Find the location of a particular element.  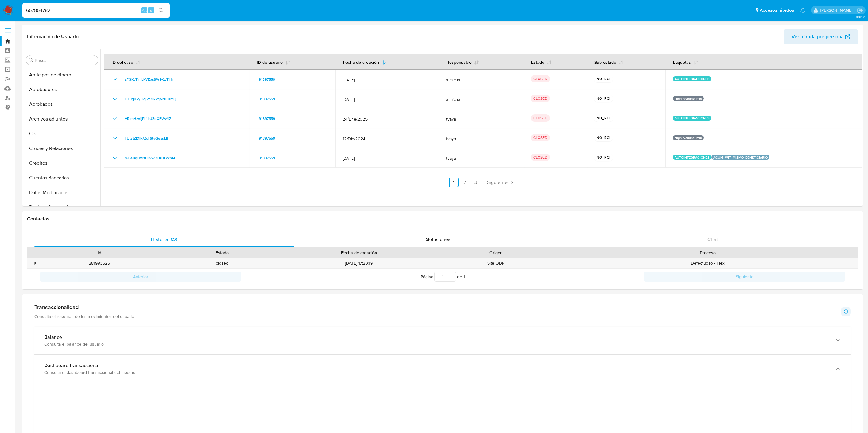

div: Site ODR is located at coordinates (496, 263).